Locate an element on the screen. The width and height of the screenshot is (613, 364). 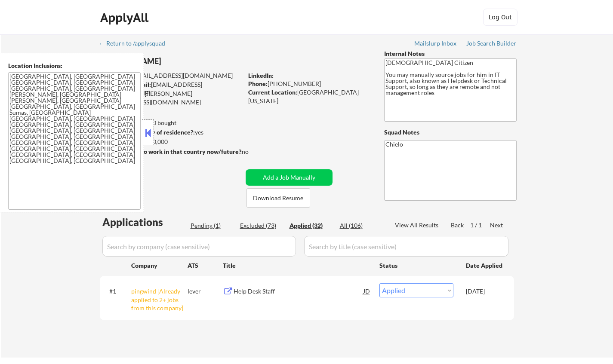
div: Applied (32) is located at coordinates (311, 226).